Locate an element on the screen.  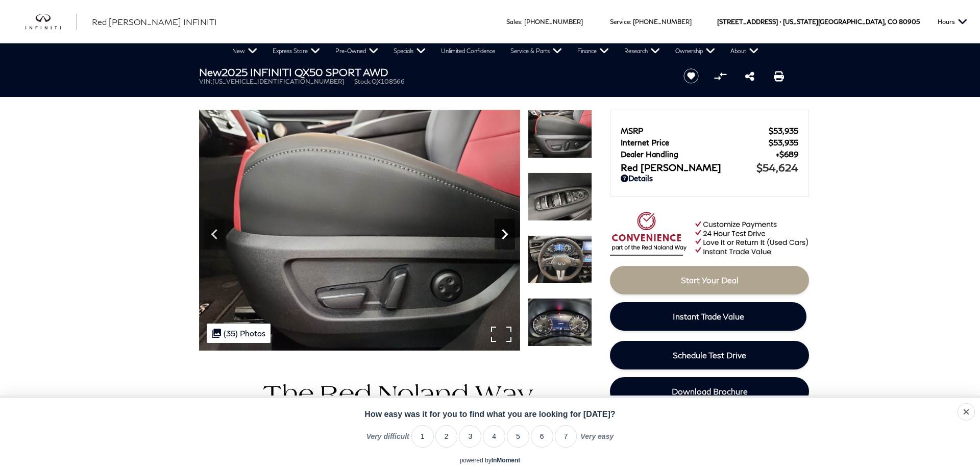
button: Compare Vehicle is located at coordinates (720, 76).